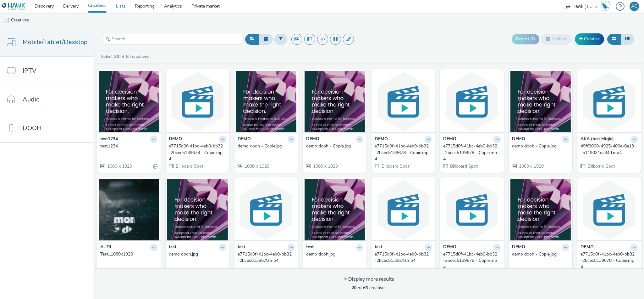 The height and width of the screenshot is (299, 644). What do you see at coordinates (31, 99) in the screenshot?
I see `span: Audio` at bounding box center [31, 99].